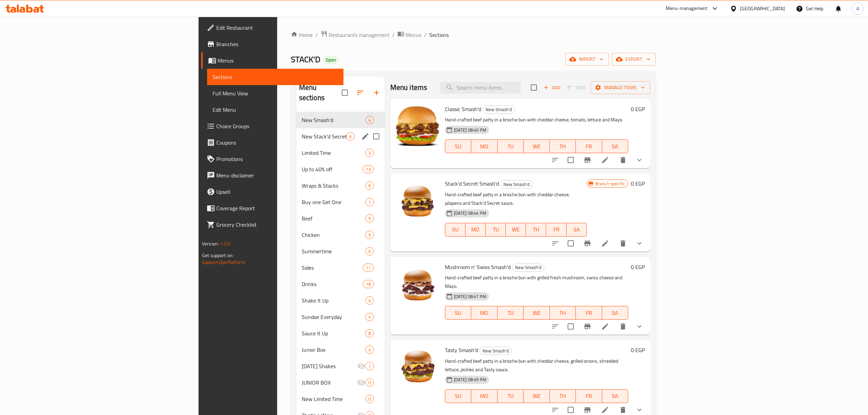 This screenshot has height=415, width=868. What do you see at coordinates (332, 268) in the screenshot?
I see `span: Sides` at bounding box center [332, 268].